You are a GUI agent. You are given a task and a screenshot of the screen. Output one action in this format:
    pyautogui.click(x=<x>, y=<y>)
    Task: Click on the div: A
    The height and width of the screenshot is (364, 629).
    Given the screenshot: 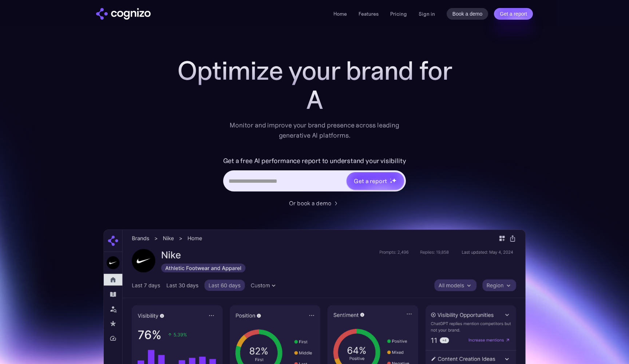 What is the action you would take?
    pyautogui.click(x=314, y=100)
    